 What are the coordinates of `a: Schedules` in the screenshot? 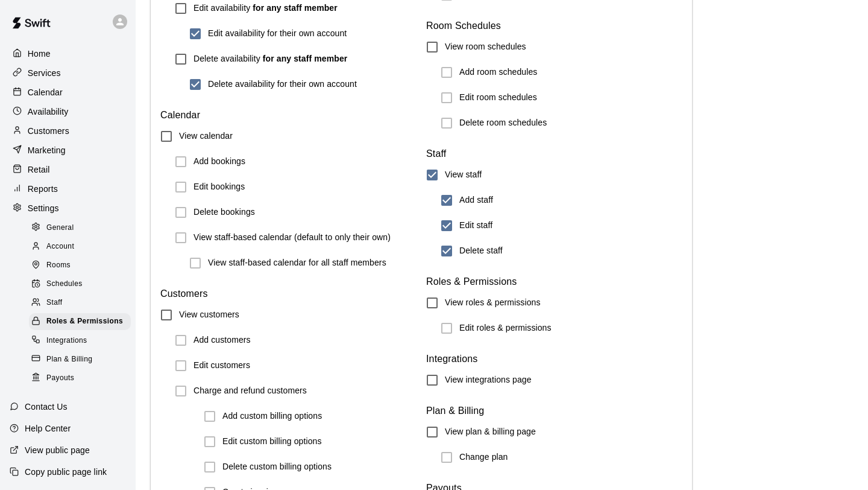 It's located at (82, 284).